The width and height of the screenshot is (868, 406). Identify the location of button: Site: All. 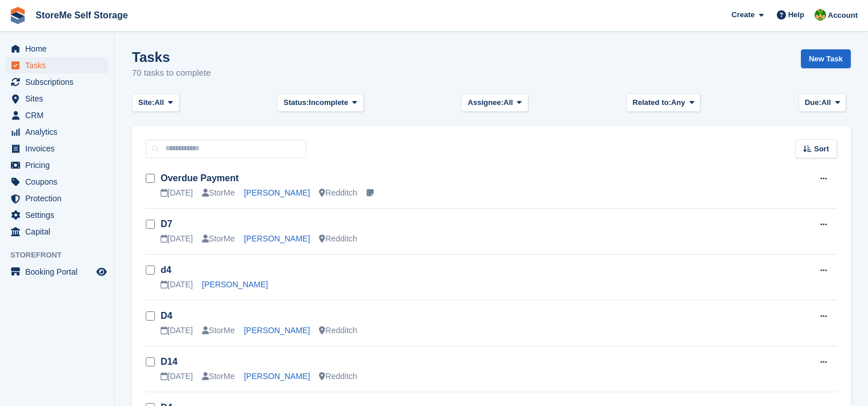
(155, 103).